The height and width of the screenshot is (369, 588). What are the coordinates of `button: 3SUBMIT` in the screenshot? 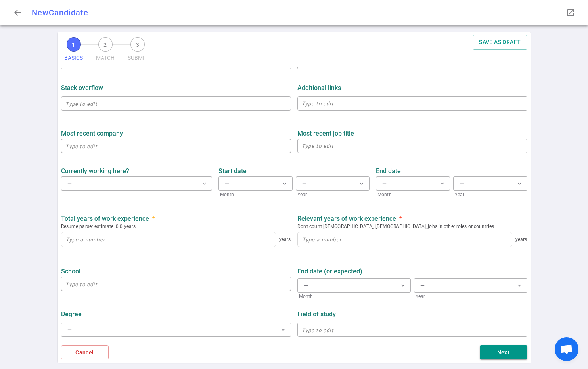 It's located at (138, 51).